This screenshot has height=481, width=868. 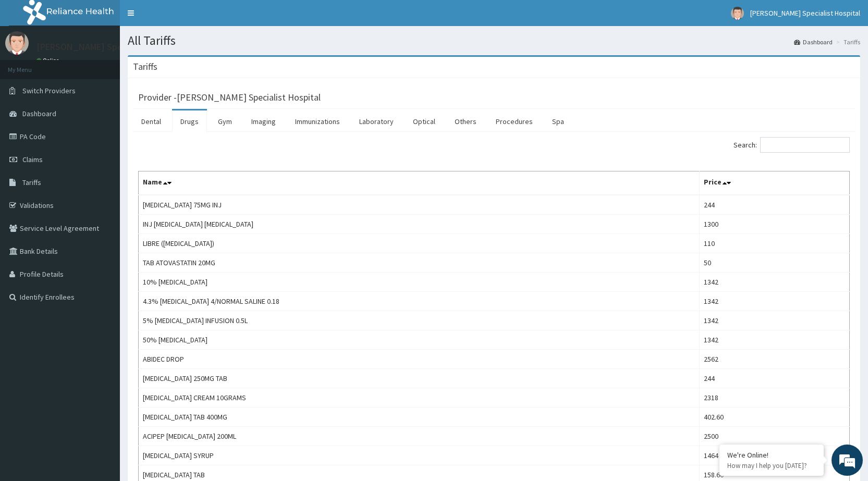 I want to click on td: 402.60, so click(x=774, y=417).